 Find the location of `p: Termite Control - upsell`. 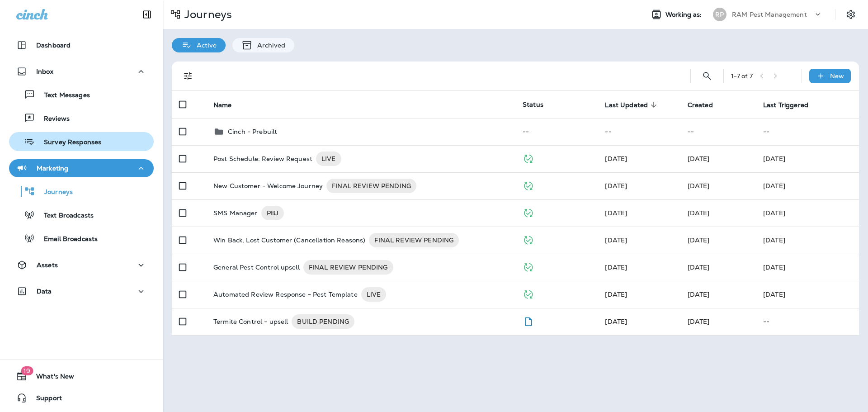

p: Termite Control - upsell is located at coordinates (251, 322).